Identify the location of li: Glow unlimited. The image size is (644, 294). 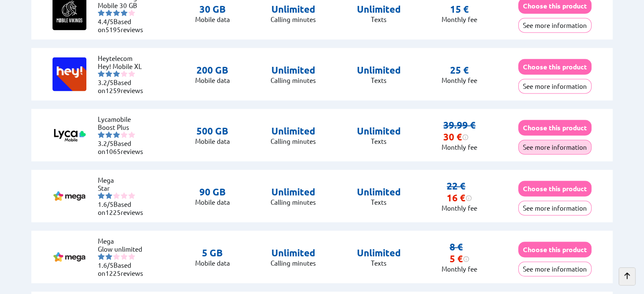
(123, 249).